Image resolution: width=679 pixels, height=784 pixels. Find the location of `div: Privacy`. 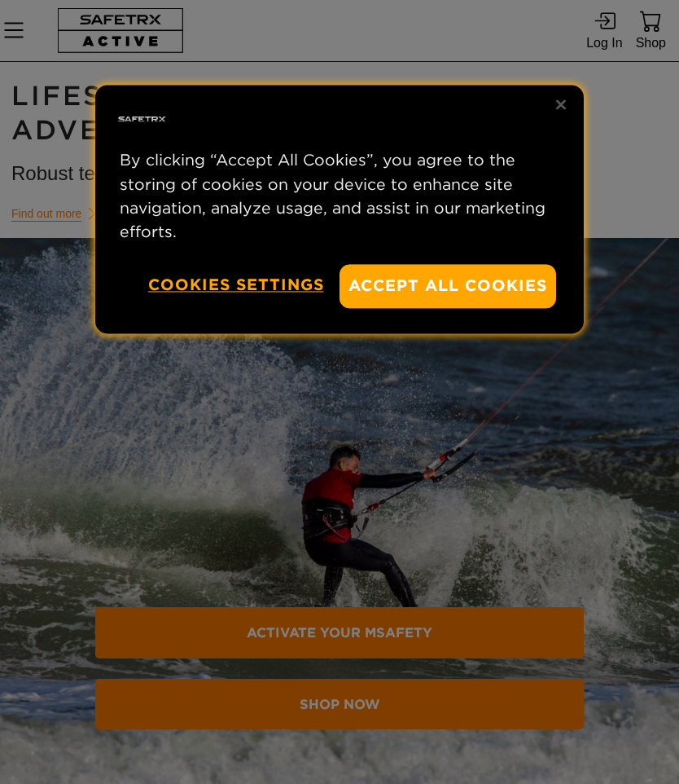

div: Privacy is located at coordinates (340, 209).